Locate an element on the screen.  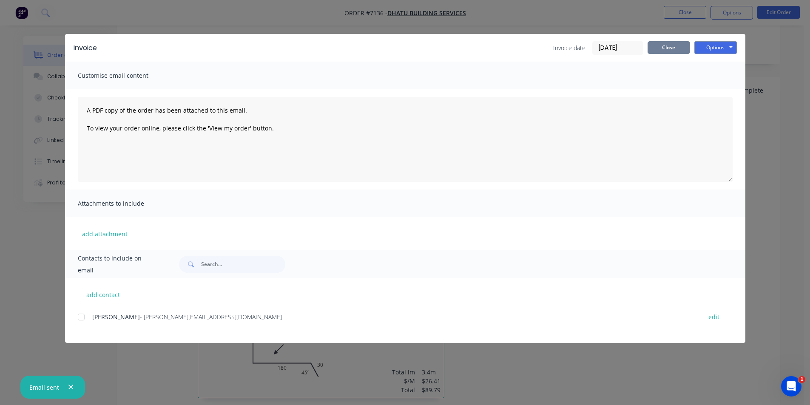
div: Email sent is located at coordinates (44, 387).